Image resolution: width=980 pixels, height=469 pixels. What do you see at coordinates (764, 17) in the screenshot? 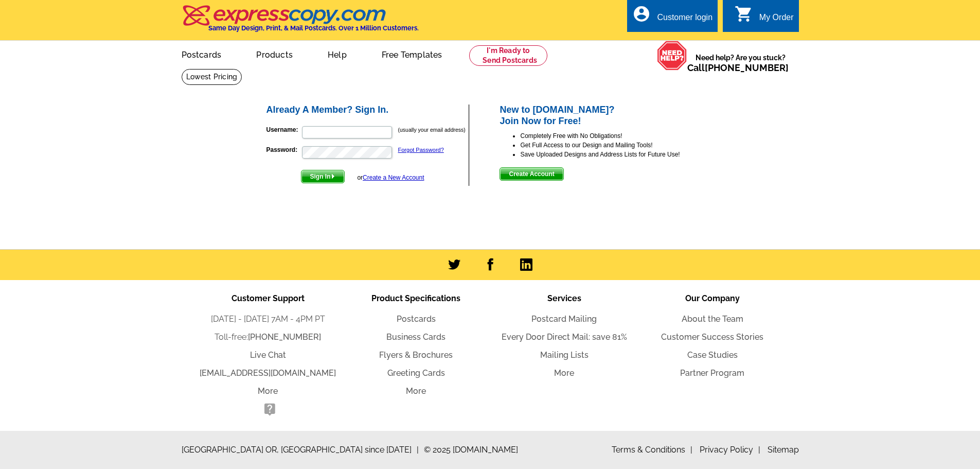
I see `a: shopping_cart My Order` at bounding box center [764, 17].